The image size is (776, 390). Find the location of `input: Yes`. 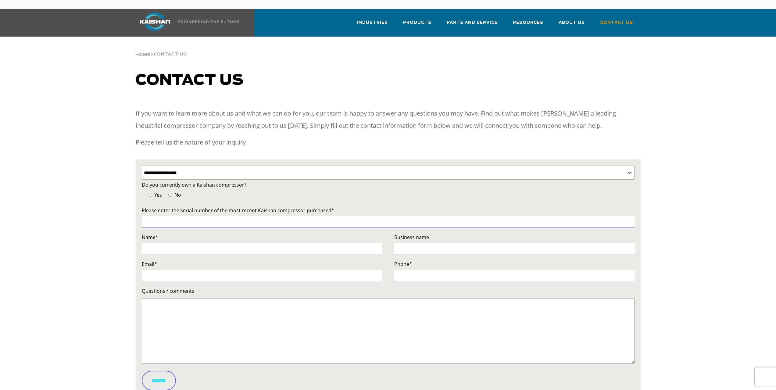

input: Yes is located at coordinates (150, 194).